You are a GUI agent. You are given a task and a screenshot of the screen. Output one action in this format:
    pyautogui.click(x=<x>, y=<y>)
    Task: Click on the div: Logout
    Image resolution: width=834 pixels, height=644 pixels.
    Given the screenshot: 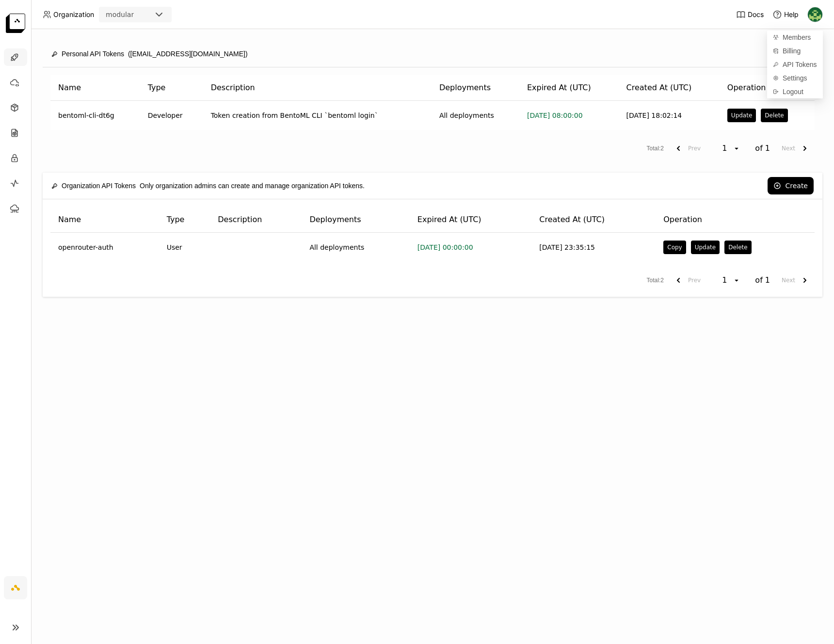 What is the action you would take?
    pyautogui.click(x=795, y=91)
    